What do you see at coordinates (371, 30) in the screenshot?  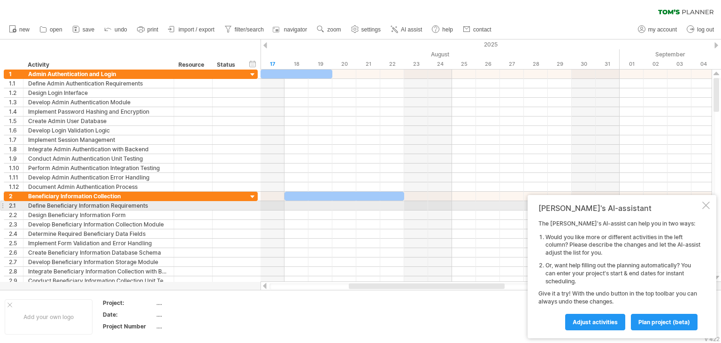 I see `span: settings` at bounding box center [371, 30].